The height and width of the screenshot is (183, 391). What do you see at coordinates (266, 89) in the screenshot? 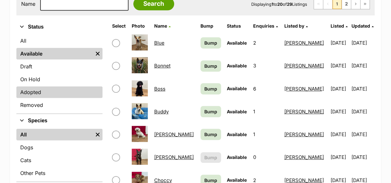
I see `td: 6` at bounding box center [266, 89].